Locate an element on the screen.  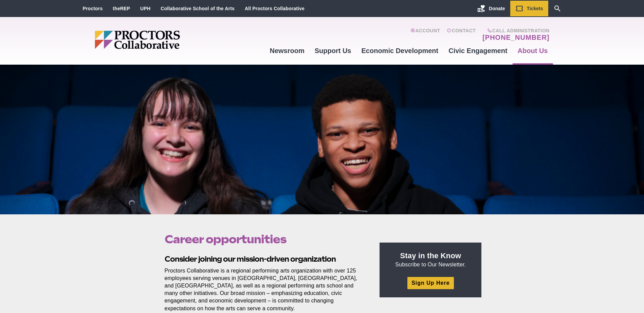
a: Sign Up Here is located at coordinates (430, 283).